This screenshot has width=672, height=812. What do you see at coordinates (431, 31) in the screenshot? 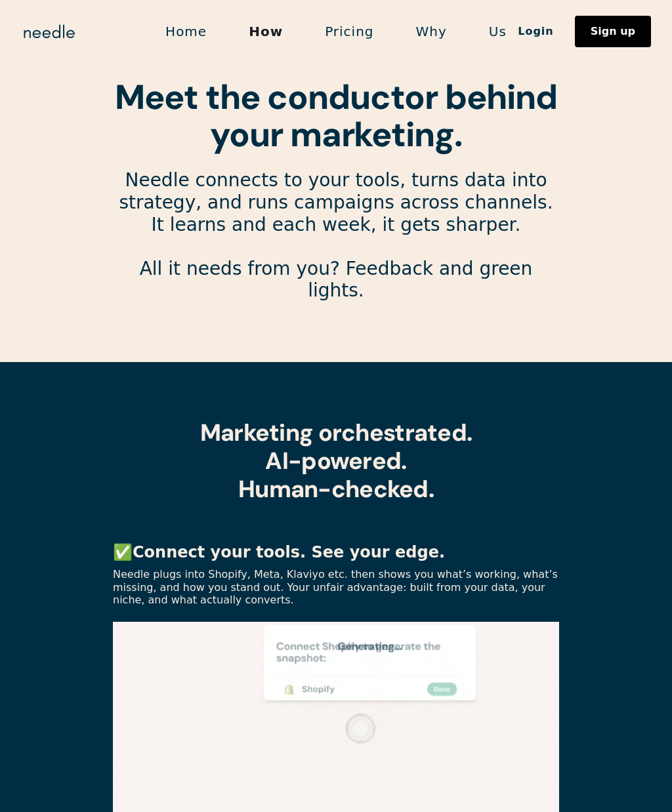
I see `a: Why` at bounding box center [431, 31].